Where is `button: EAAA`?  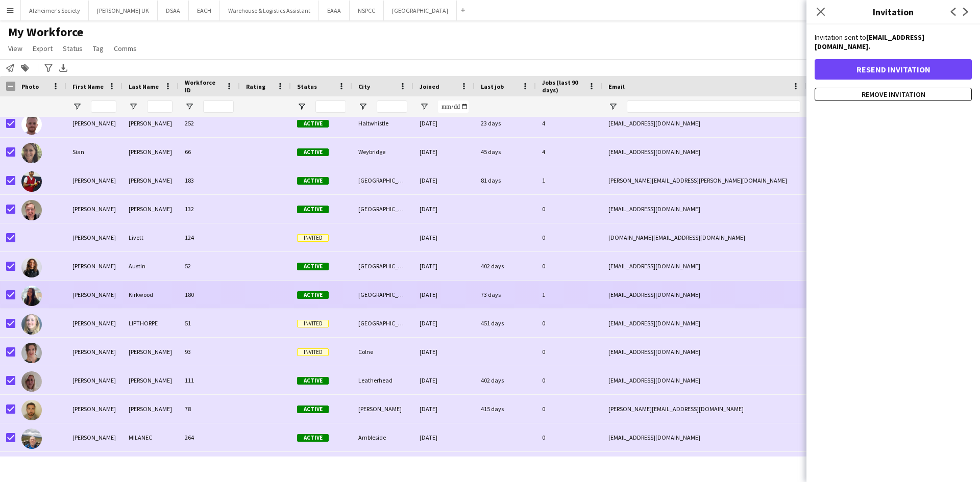
button: EAAA is located at coordinates (334, 10).